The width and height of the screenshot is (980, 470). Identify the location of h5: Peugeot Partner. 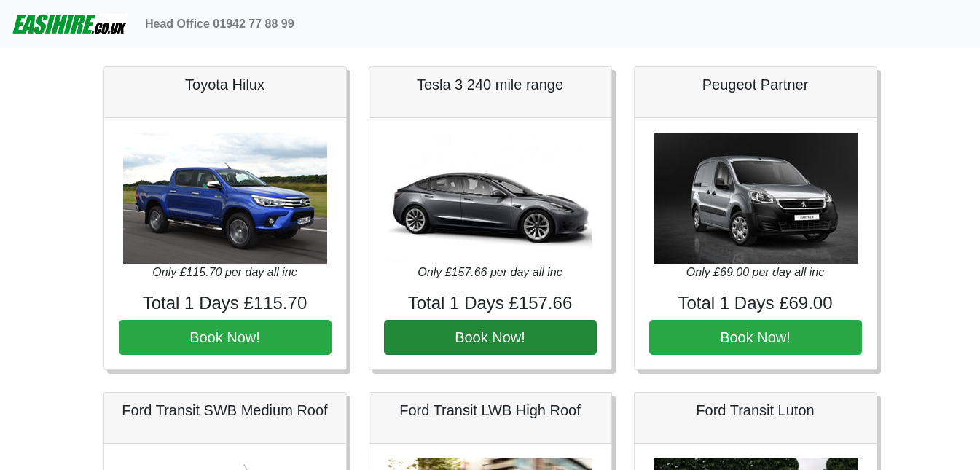
(755, 85).